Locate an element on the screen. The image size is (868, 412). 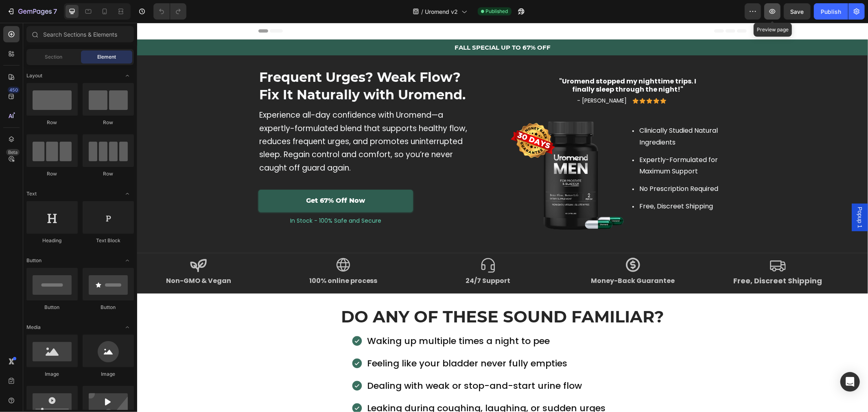
a: get 67% off now is located at coordinates (199, 178).